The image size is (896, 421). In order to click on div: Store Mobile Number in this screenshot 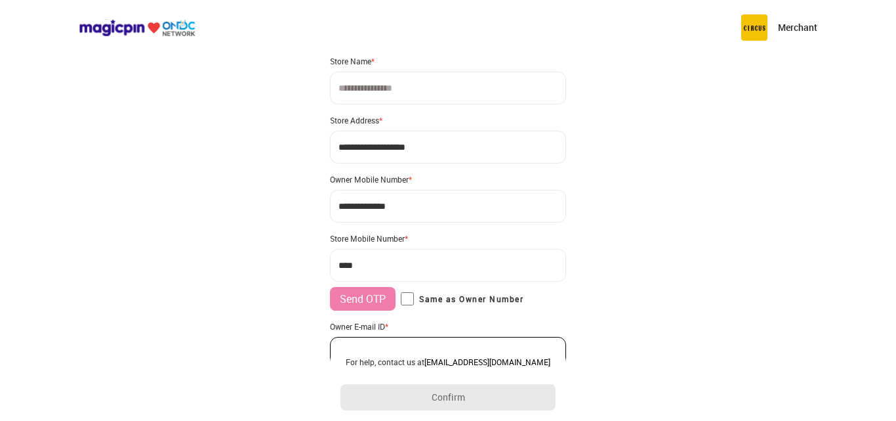, I will do `click(448, 238)`.